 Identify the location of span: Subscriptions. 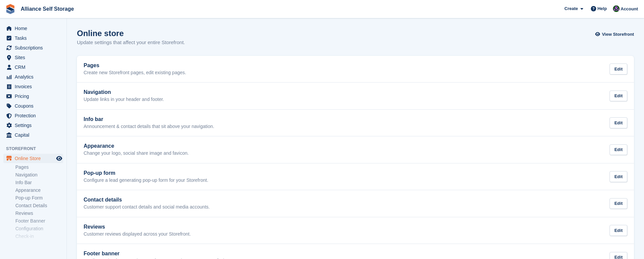
(35, 47).